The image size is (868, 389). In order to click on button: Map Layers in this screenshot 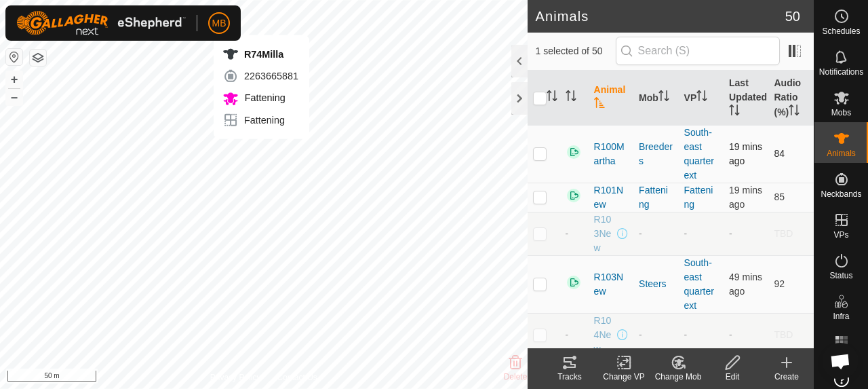, I will do `click(38, 57)`.